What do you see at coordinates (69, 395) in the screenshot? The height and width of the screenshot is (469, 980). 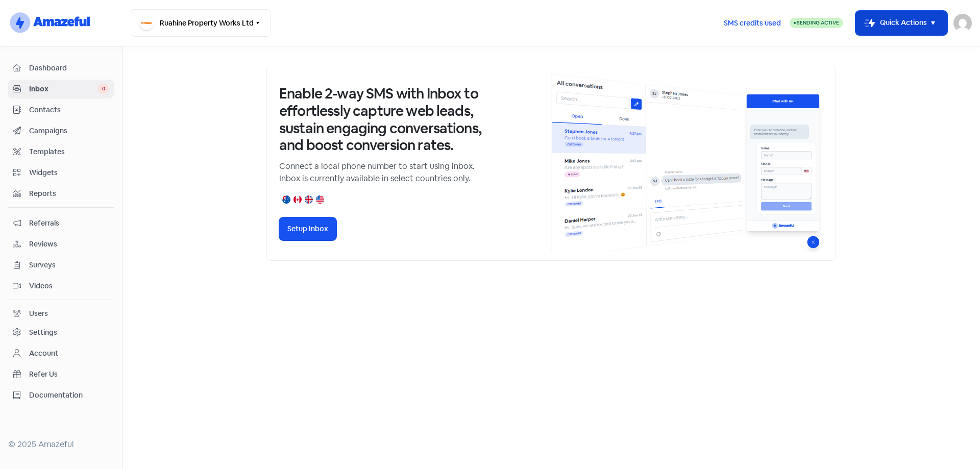 I see `span: Documentation` at bounding box center [69, 395].